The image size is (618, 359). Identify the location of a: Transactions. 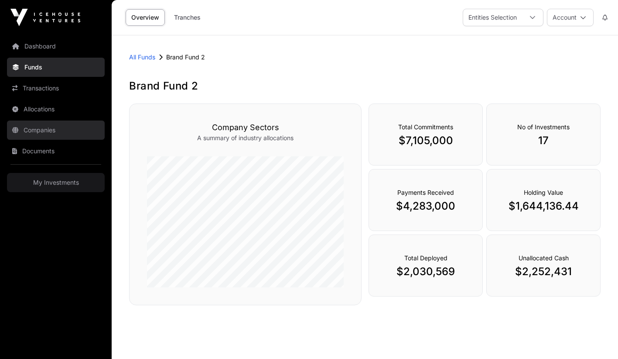
(56, 88).